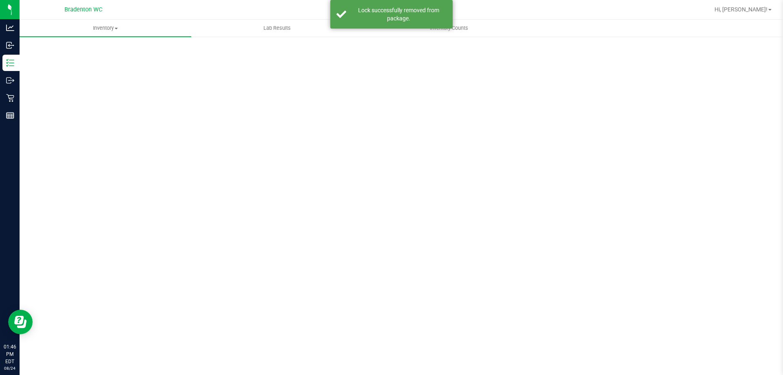  What do you see at coordinates (10, 354) in the screenshot?
I see `p: 01:46 PM EDT` at bounding box center [10, 354].